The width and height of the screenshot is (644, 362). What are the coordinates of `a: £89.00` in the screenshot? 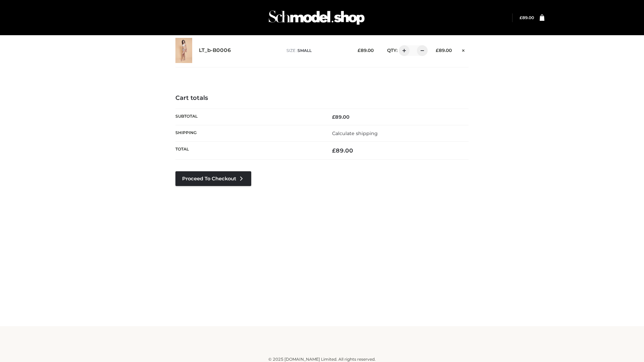 It's located at (526, 17).